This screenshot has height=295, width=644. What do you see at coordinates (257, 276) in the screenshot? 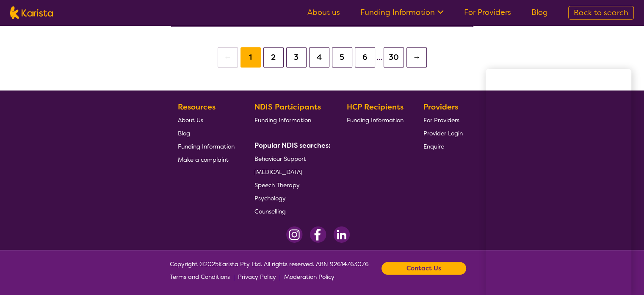
I see `a: Privacy Policy` at bounding box center [257, 276].